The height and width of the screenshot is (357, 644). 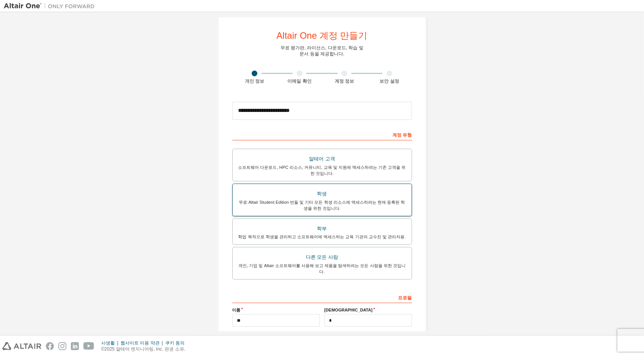 I want to click on font: 2025 알테어 엔지니어링, Inc. 판권 소유., so click(x=145, y=349).